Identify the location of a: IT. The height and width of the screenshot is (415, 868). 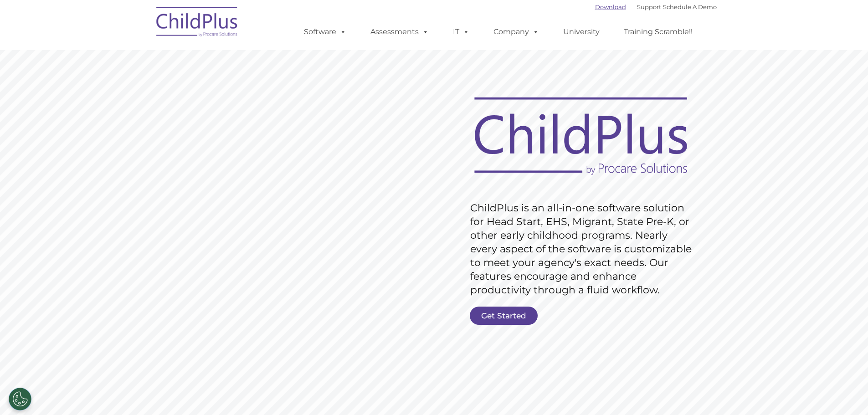
(461, 32).